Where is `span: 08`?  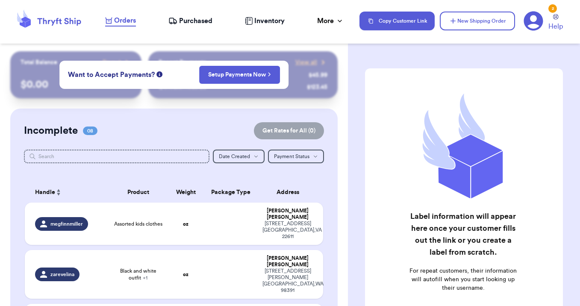 span: 08 is located at coordinates (90, 131).